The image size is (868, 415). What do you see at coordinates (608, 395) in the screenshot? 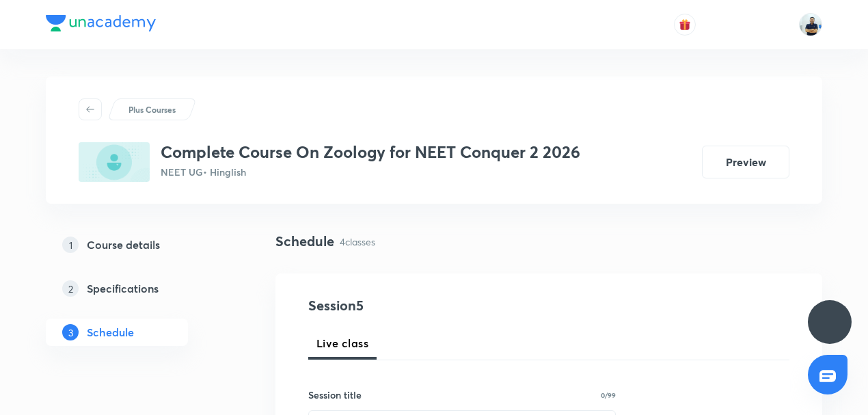
I see `p: 0/99` at bounding box center [608, 395].